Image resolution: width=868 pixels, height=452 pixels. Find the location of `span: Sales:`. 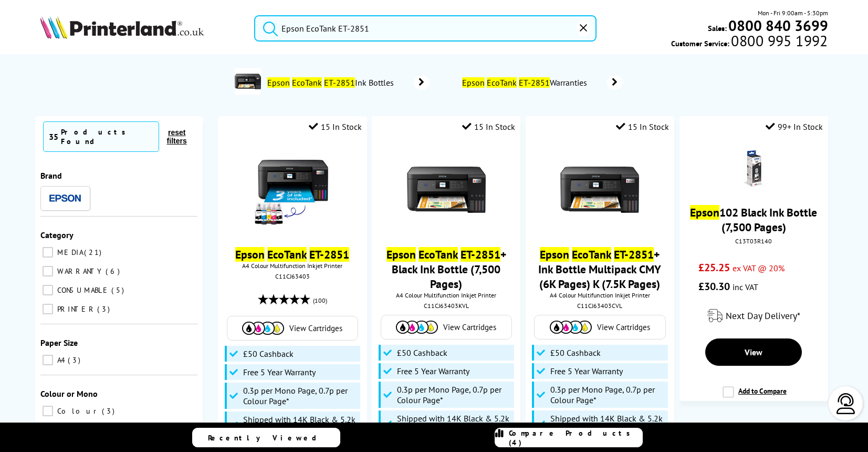

span: Sales: is located at coordinates (717, 28).